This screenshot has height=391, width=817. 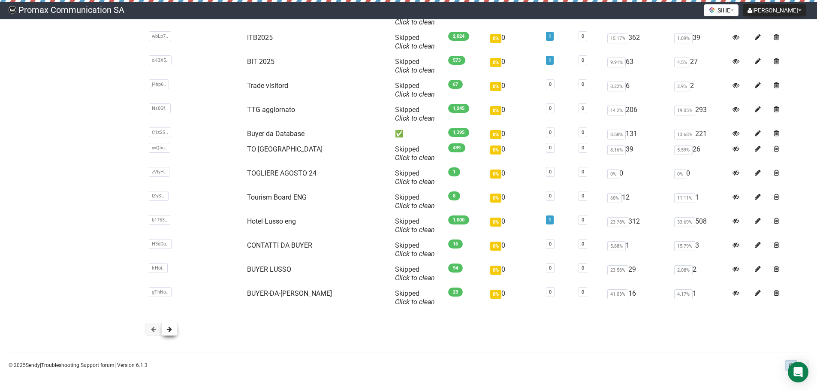 What do you see at coordinates (684, 150) in the screenshot?
I see `span: 5.59%` at bounding box center [684, 150].